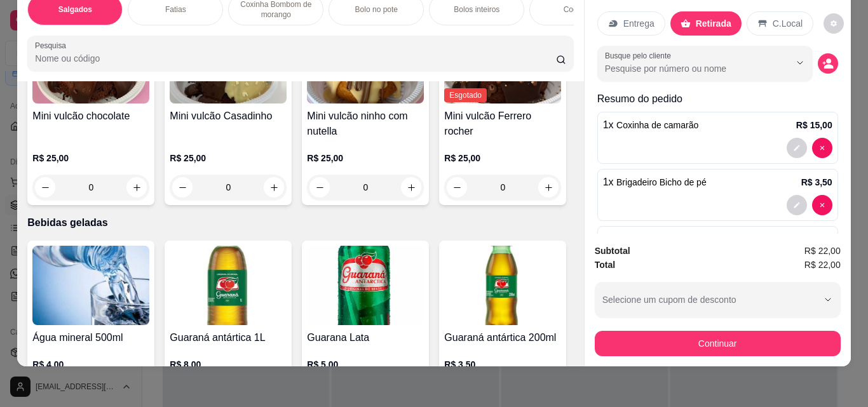 This screenshot has height=407, width=868. I want to click on p: Bebidas geladas, so click(300, 223).